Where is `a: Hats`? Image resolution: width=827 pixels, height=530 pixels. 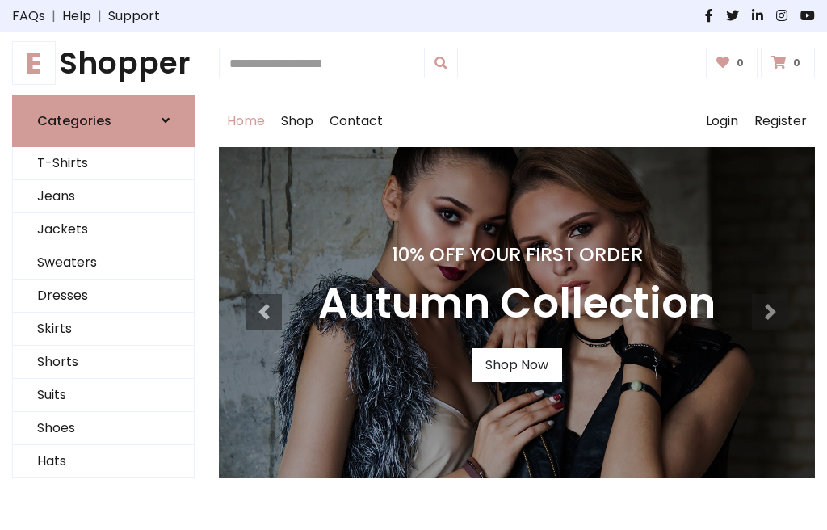 a: Hats is located at coordinates (103, 461).